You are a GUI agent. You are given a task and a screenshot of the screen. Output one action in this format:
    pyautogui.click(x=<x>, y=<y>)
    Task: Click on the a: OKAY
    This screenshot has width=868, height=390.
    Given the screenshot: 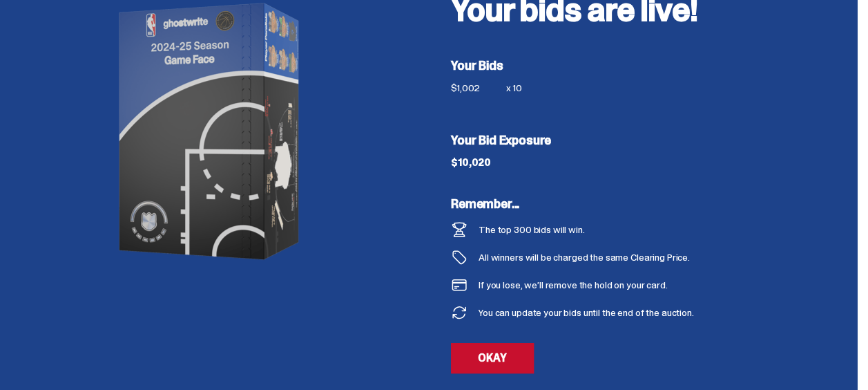 What is the action you would take?
    pyautogui.click(x=493, y=358)
    